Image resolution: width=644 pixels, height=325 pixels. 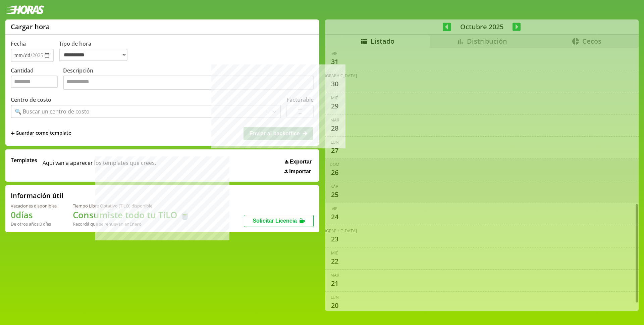 What do you see at coordinates (30, 26) in the screenshot?
I see `h1: Cargar hora` at bounding box center [30, 26].